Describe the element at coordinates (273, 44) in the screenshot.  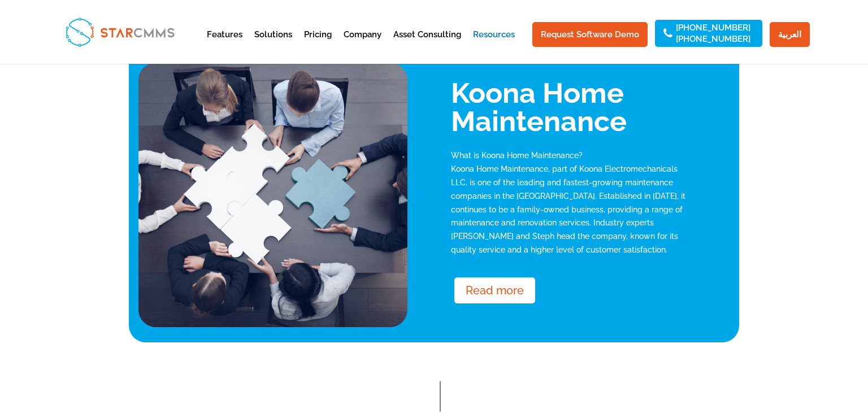
I see `a: Solutions` at that location.